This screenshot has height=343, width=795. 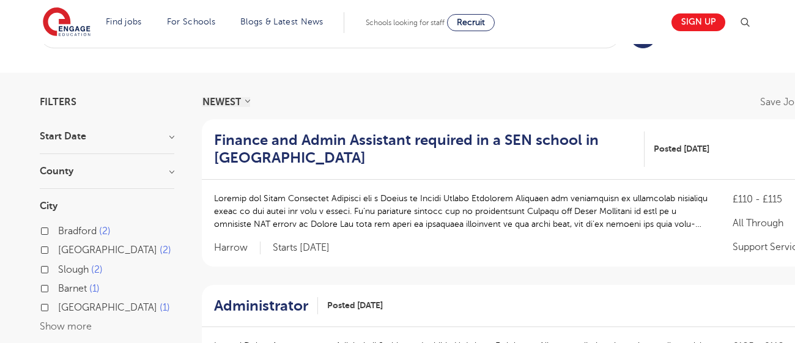 I want to click on a: For Schools, so click(x=191, y=21).